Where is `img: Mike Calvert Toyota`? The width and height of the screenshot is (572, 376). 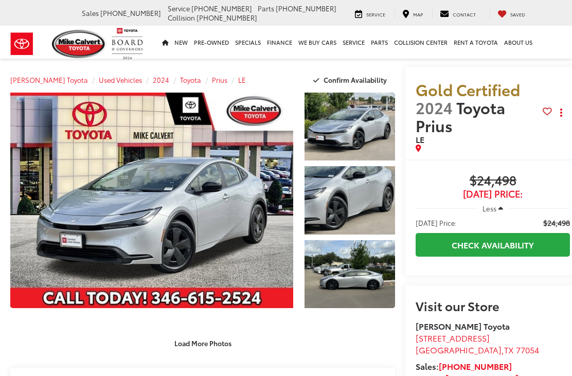
img: Mike Calvert Toyota is located at coordinates (79, 44).